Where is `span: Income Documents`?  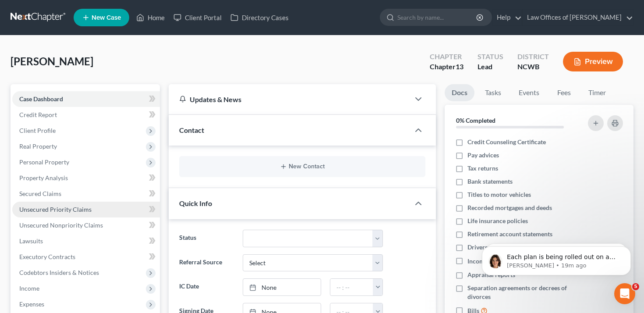
span: Income Documents is located at coordinates (494, 261).